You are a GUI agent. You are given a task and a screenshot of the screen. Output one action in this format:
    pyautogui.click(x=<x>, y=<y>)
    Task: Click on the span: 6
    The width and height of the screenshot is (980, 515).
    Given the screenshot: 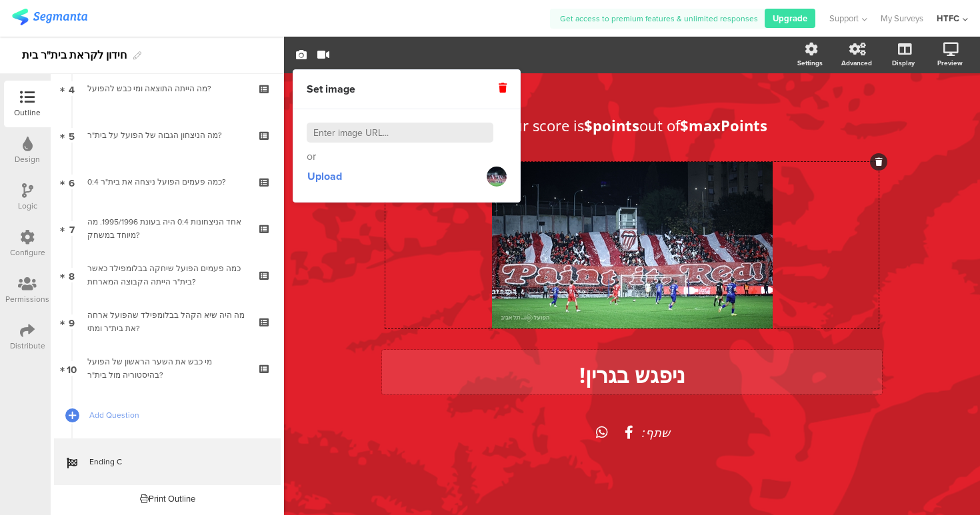 What is the action you would take?
    pyautogui.click(x=71, y=182)
    